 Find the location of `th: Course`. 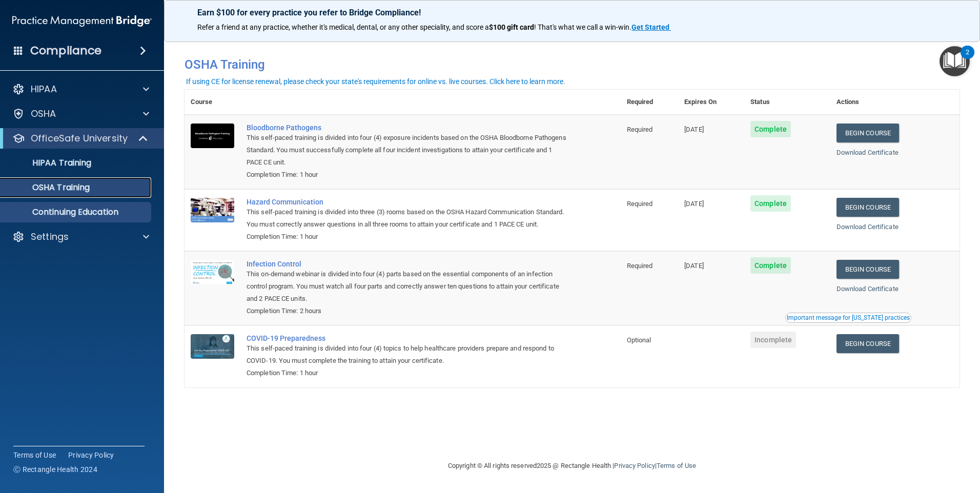

th: Course is located at coordinates (212, 102).